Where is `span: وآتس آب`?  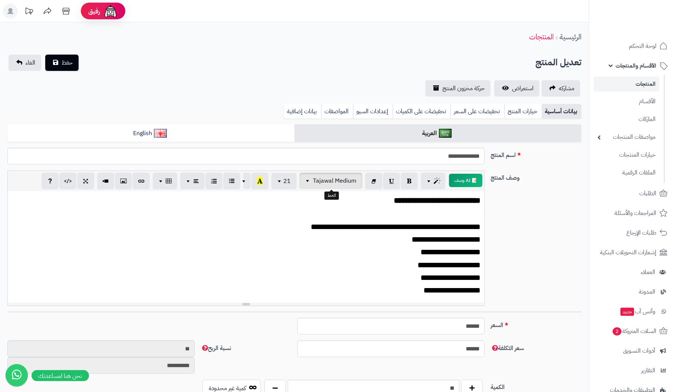
span: وآتس آب is located at coordinates (638, 311).